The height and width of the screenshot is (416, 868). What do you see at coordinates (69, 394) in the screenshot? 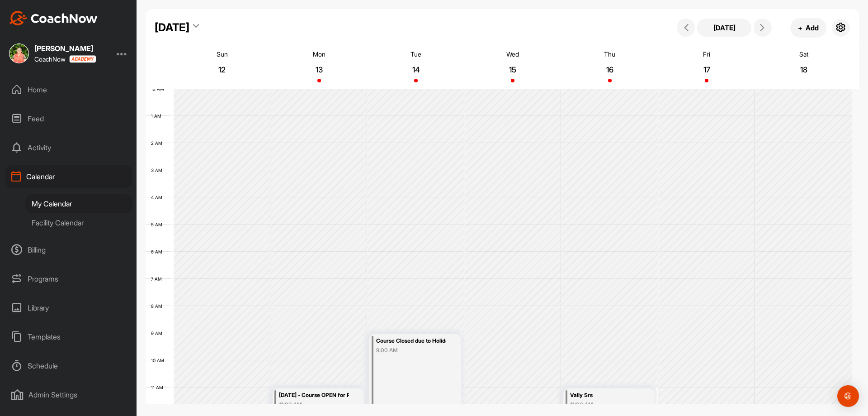
I see `div: Admin Settings` at bounding box center [69, 394].